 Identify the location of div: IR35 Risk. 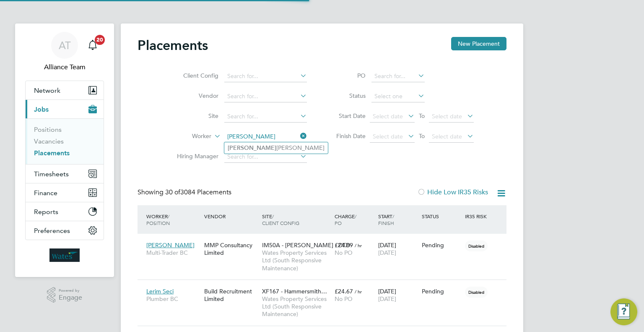
(477, 216).